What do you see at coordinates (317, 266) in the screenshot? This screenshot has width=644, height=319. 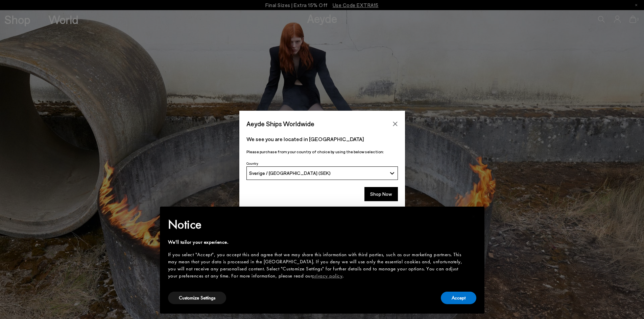 I see `div: If you select "Accept", you accept this and agree that we may share this information with third p...` at bounding box center [317, 266].